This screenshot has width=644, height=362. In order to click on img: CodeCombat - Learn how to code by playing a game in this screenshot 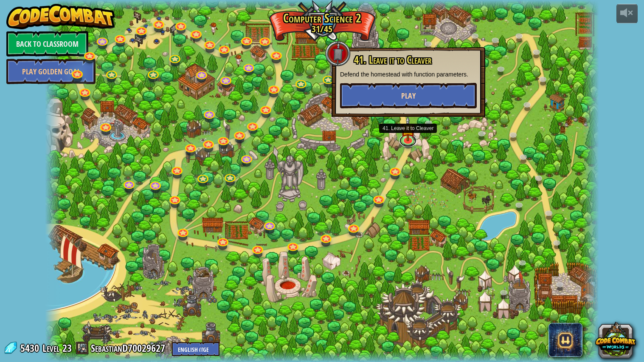, I will do `click(60, 16)`.